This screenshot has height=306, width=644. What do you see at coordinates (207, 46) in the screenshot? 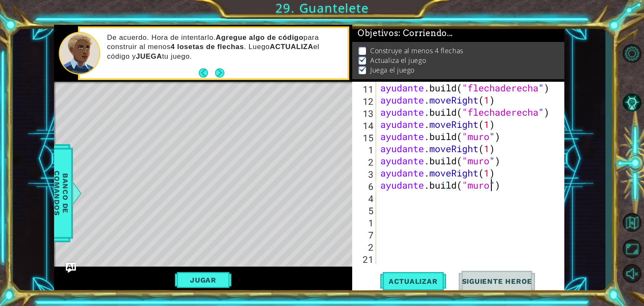
I see `font: 4 losetas de flechas` at bounding box center [207, 46].